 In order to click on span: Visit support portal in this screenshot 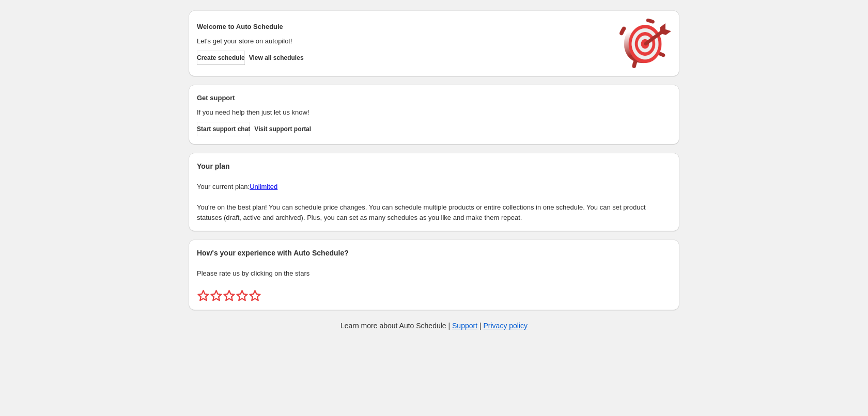, I will do `click(283, 129)`.